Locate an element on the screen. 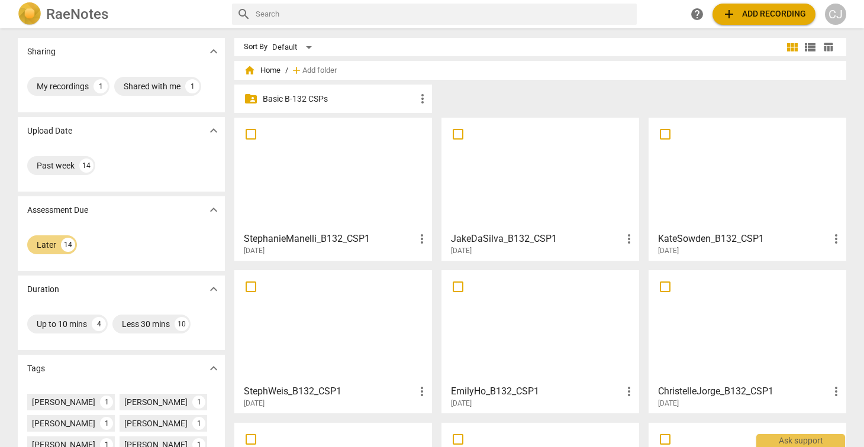 This screenshot has height=447, width=864. img: Logo is located at coordinates (30, 14).